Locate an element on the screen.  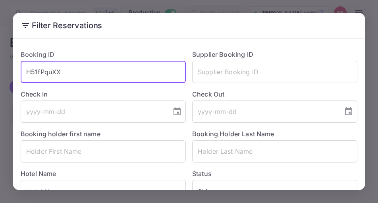
h2: Filter Reservations is located at coordinates (189, 25).